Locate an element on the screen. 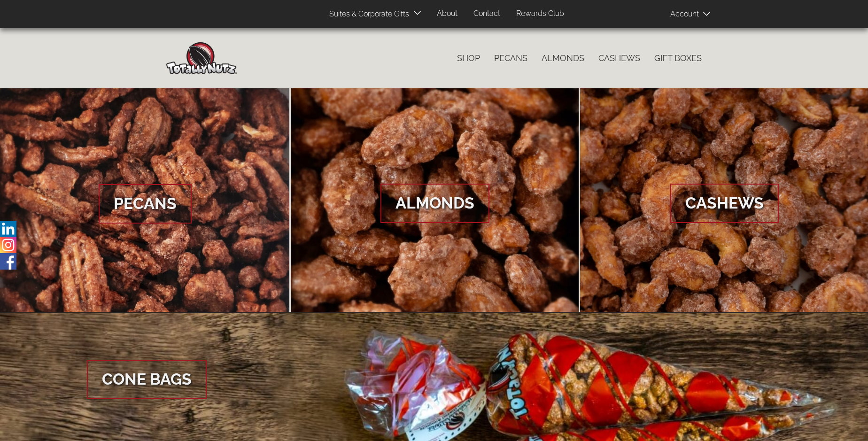 The image size is (868, 441). a: Gift Boxes is located at coordinates (678, 58).